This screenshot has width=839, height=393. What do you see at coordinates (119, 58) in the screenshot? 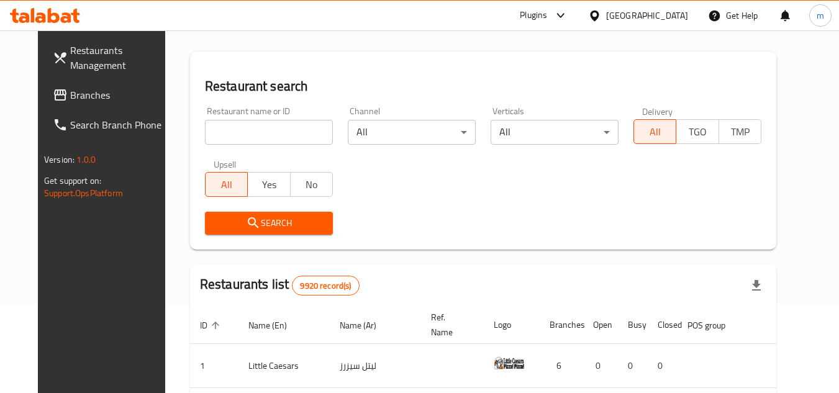
I see `span: Restaurants Management` at bounding box center [119, 58].